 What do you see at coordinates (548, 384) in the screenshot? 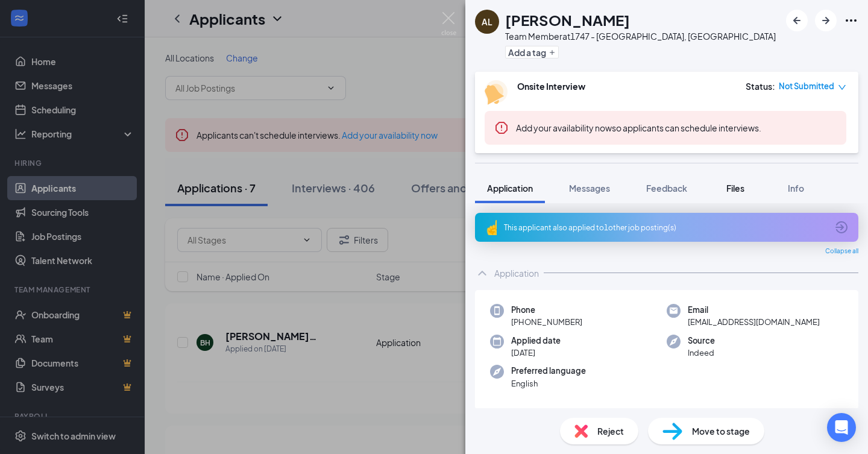
I see `span: English` at bounding box center [548, 384].